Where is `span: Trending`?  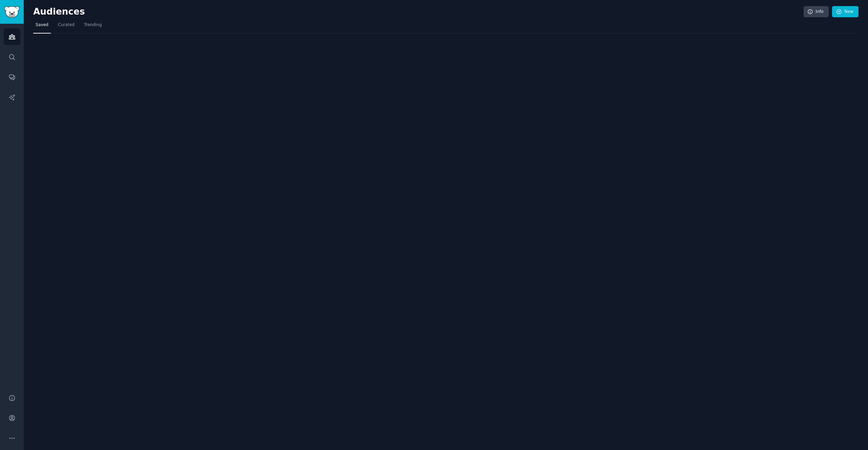 span: Trending is located at coordinates (93, 25).